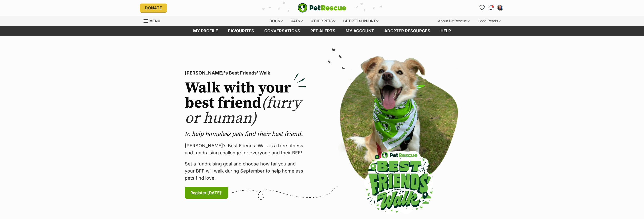 The image size is (644, 219). What do you see at coordinates (243, 111) in the screenshot?
I see `span: (furry or human)` at bounding box center [243, 111].